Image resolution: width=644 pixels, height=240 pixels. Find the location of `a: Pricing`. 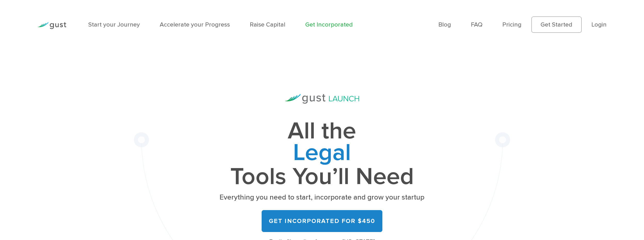

a: Pricing is located at coordinates (512, 25).